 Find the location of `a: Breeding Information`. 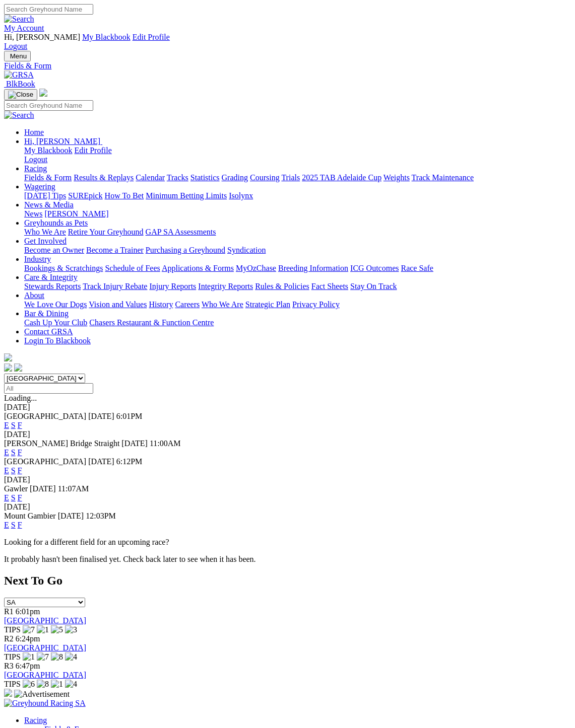

a: Breeding Information is located at coordinates (313, 268).